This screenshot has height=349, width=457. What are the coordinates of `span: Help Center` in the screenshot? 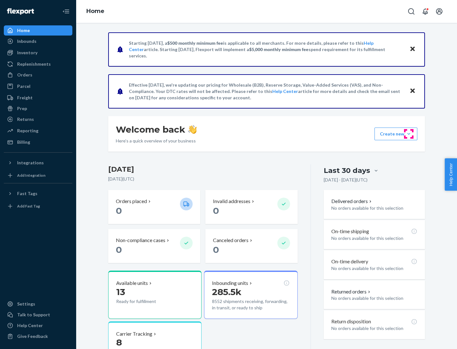 It's located at (451, 174).